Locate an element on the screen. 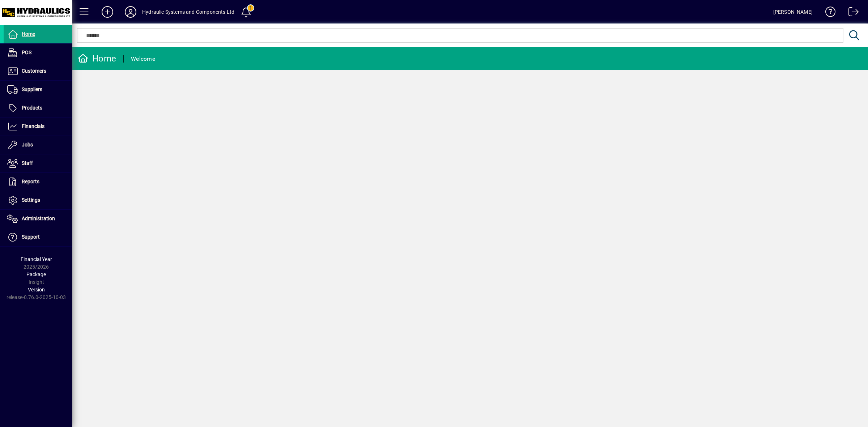 The image size is (868, 427). span: Suppliers is located at coordinates (32, 89).